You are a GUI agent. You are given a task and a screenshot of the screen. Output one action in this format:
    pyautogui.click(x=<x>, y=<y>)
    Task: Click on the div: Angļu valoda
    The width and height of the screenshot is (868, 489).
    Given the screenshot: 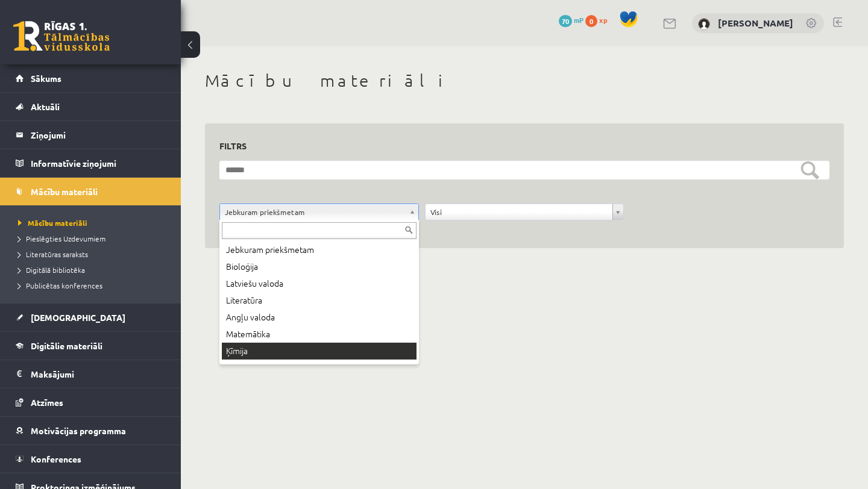 What is the action you would take?
    pyautogui.click(x=319, y=317)
    